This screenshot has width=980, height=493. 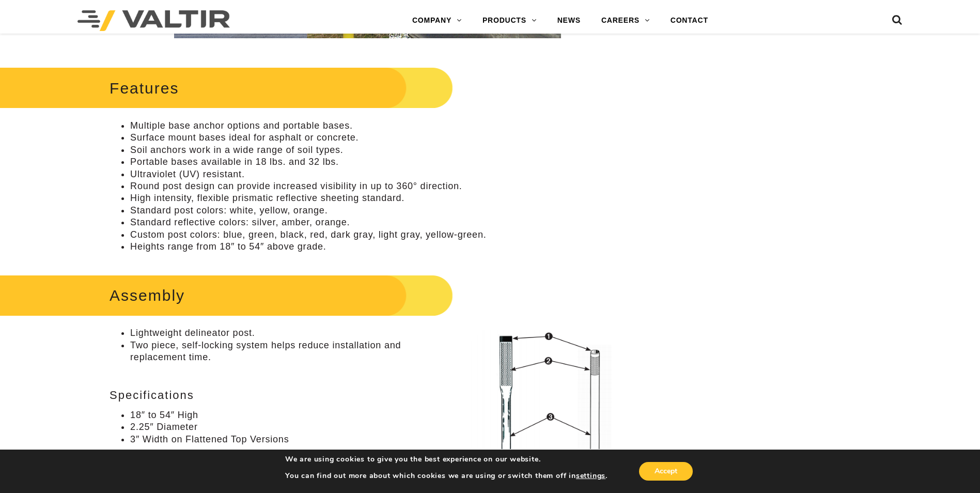 I want to click on a: PRODUCTS, so click(x=509, y=21).